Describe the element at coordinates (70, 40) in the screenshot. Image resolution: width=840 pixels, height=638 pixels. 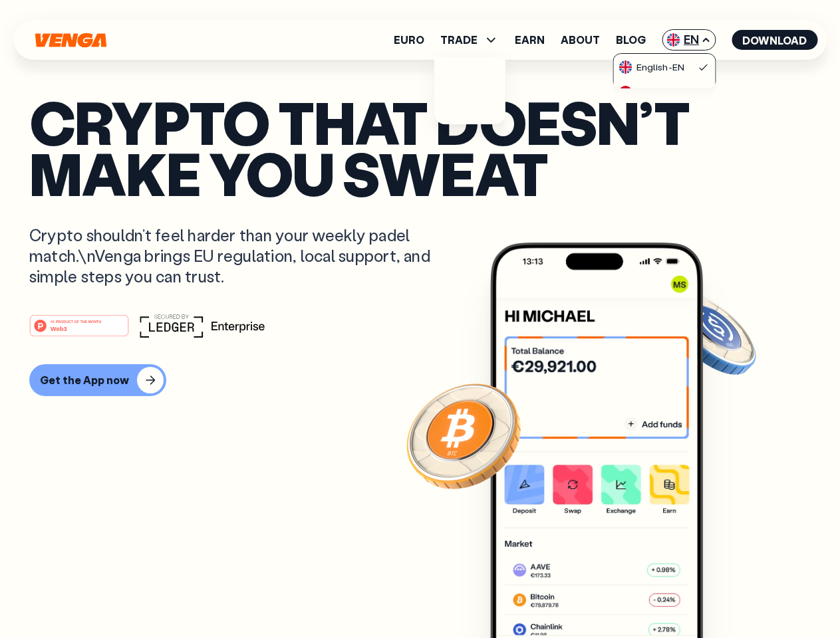
I see `a: Home` at that location.